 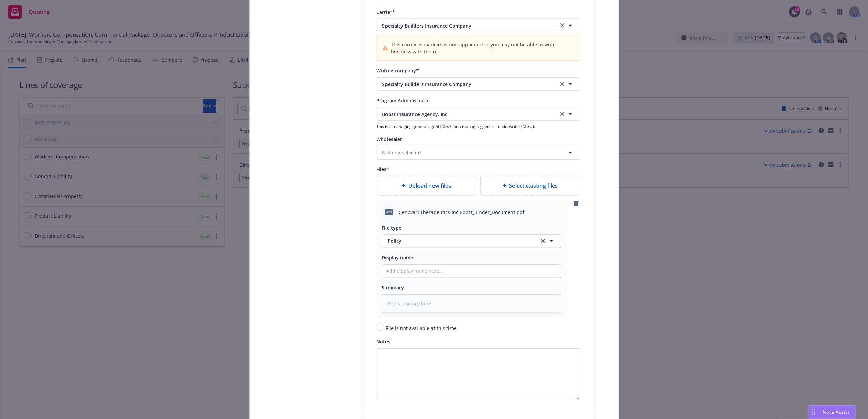 I want to click on span: pdf, so click(x=389, y=212).